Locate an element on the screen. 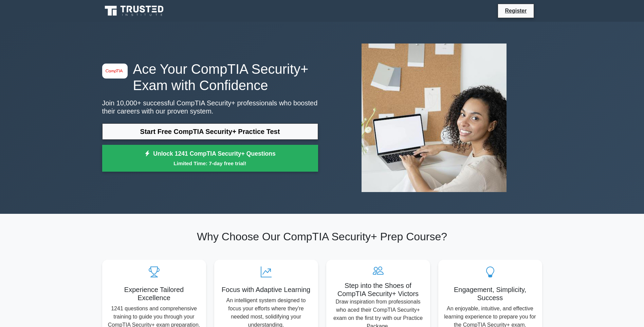  a: Unlock 1241 CompTIA Security+ QuestionsLimited Time: 7-day free trial! is located at coordinates (210, 159).